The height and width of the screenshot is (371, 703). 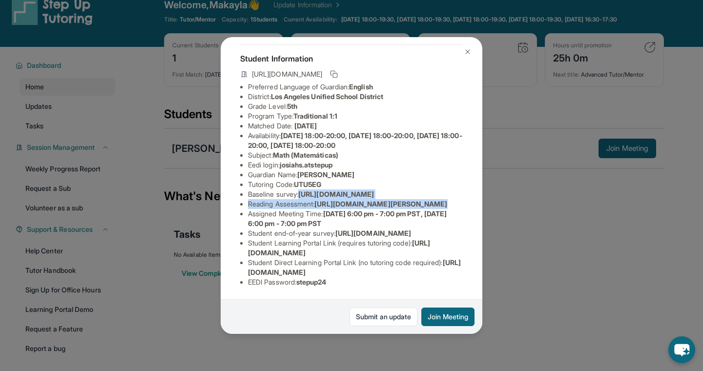 What do you see at coordinates (355, 165) in the screenshot?
I see `li: Eedi login :` at bounding box center [355, 165].